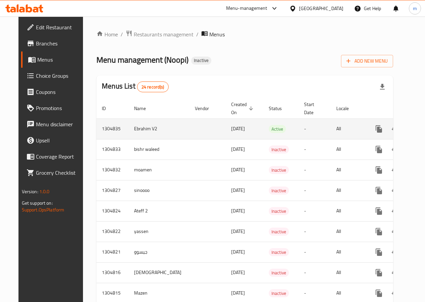 The width and height of the screenshot is (425, 302). I want to click on a: Coverage Report, so click(55, 156).